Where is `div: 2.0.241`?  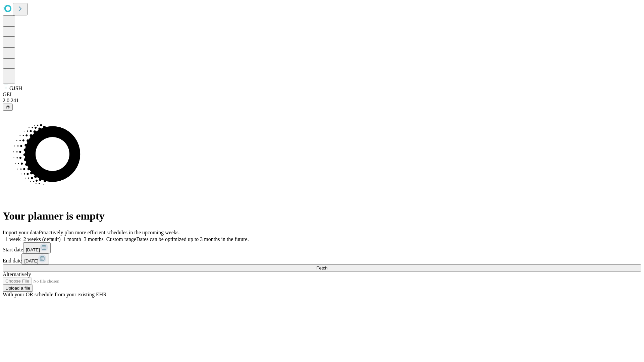
div: 2.0.241 is located at coordinates (322, 100).